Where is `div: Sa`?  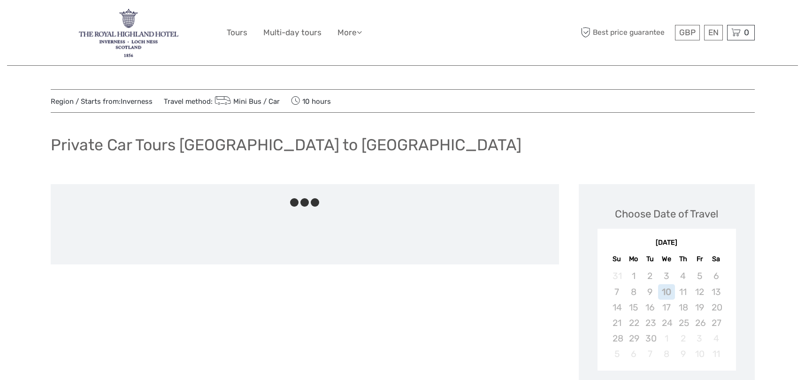
div: Sa is located at coordinates (716, 259).